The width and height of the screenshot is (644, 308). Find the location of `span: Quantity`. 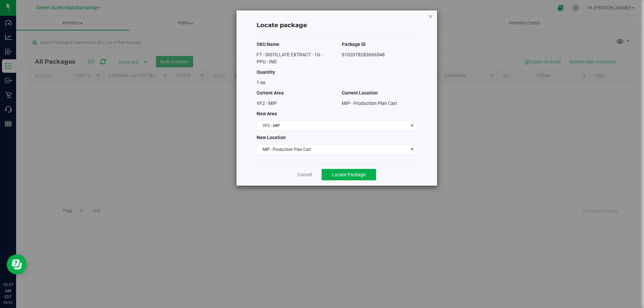

span: Quantity is located at coordinates (265, 72).